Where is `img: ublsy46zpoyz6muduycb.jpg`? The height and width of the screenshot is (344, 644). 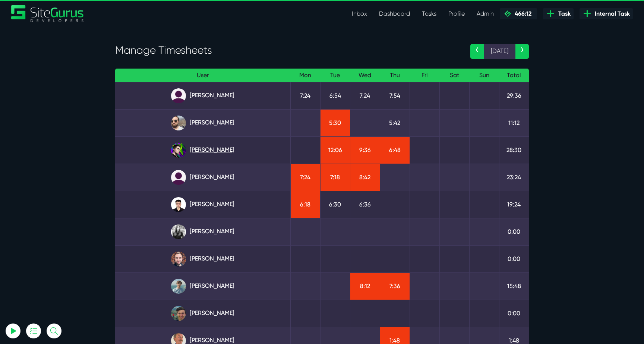 img: ublsy46zpoyz6muduycb.jpg is located at coordinates (179, 123).